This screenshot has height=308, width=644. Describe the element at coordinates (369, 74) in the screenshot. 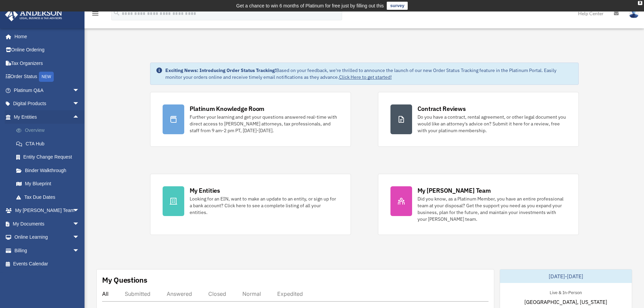

I see `div: Based on your feedback, we're thrilled to announce the launch of our new Order Status Tracking fe...` at that location.